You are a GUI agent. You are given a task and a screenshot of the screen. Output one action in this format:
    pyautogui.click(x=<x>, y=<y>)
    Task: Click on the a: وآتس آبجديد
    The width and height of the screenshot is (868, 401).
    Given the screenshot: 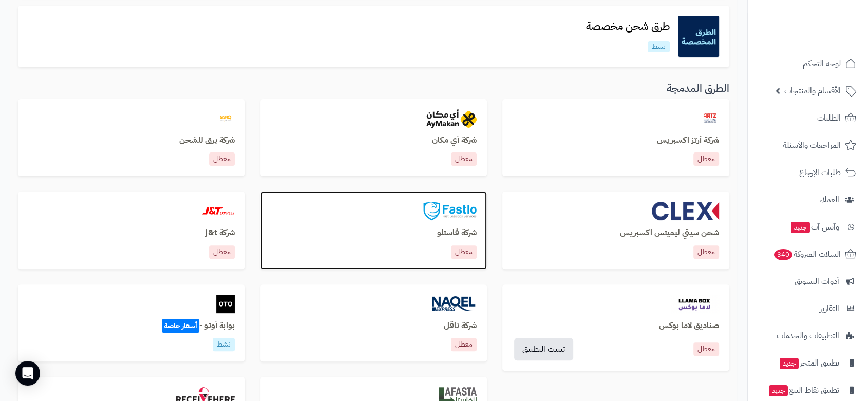 What is the action you would take?
    pyautogui.click(x=808, y=227)
    